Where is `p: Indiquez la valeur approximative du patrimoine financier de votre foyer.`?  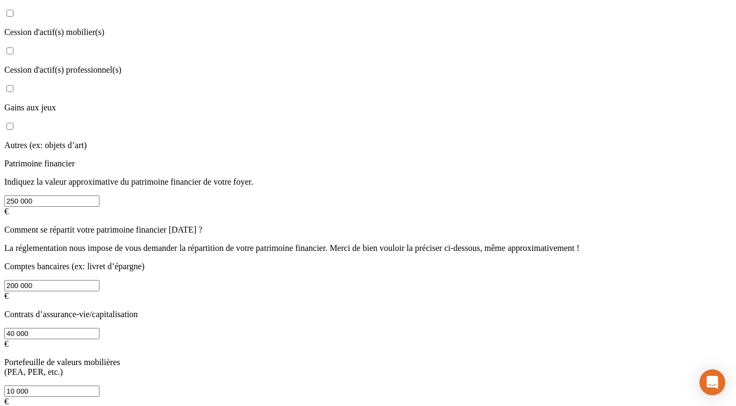 p: Indiquez la valeur approximative du patrimoine financier de votre foyer. is located at coordinates (368, 182).